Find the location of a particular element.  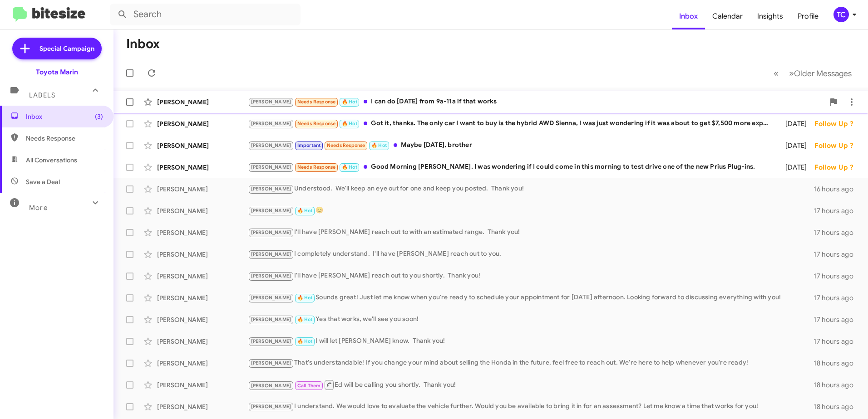

span: Insights is located at coordinates (770, 16).